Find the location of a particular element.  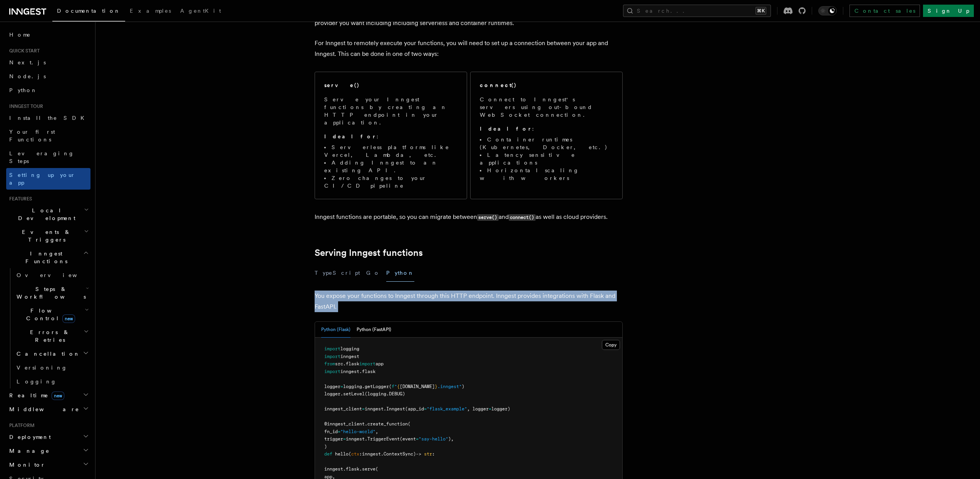

button: Local Development is located at coordinates (48, 214).